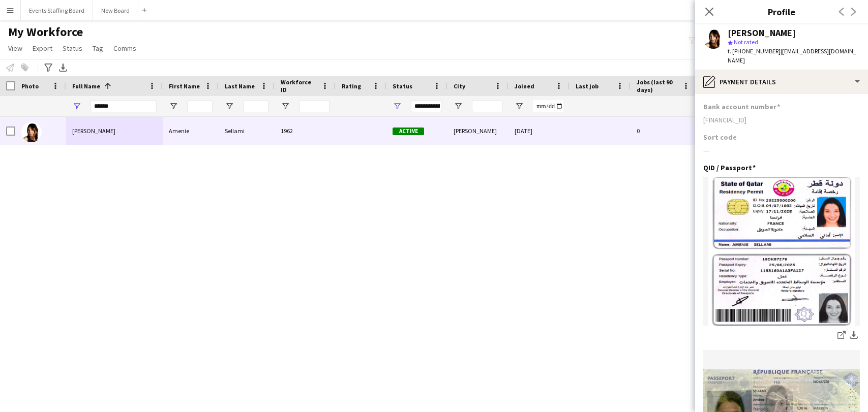 This screenshot has height=412, width=868. Describe the element at coordinates (98, 48) in the screenshot. I see `a: Tag` at that location.